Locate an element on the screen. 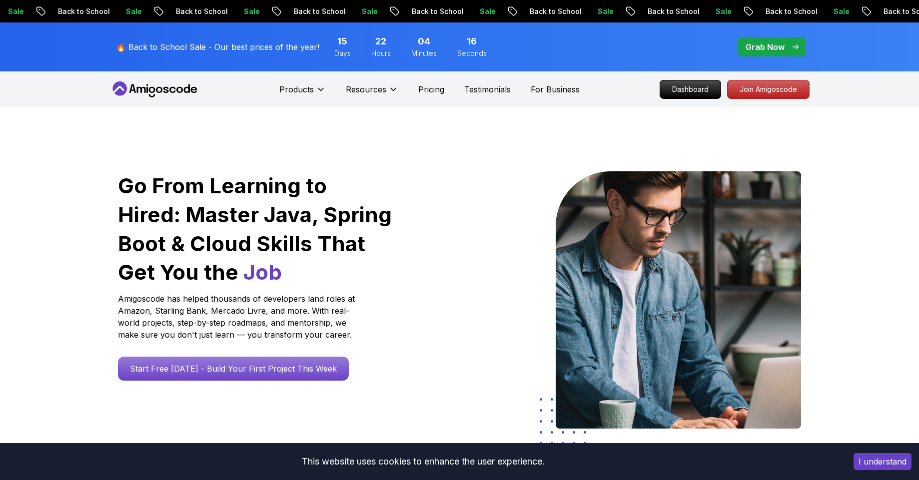  span: Seconds is located at coordinates (472, 53).